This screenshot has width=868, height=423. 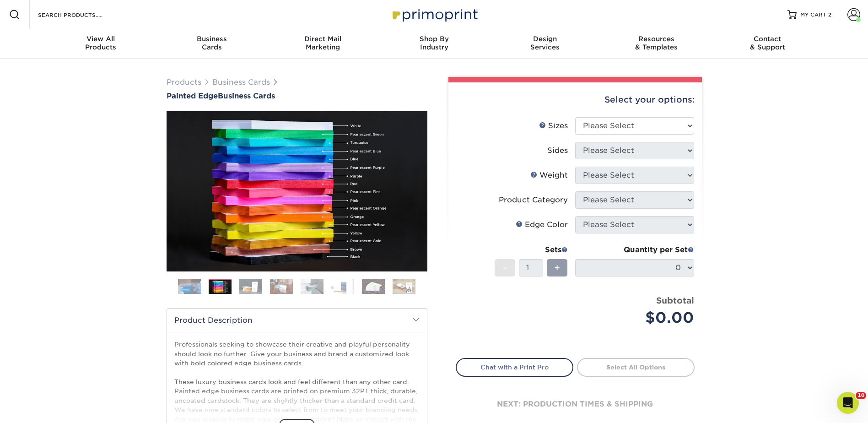 I want to click on div: Product Category, so click(x=533, y=200).